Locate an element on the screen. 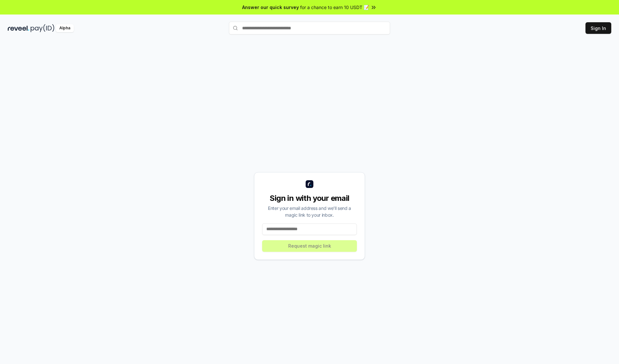  button: Sign In is located at coordinates (599, 28).